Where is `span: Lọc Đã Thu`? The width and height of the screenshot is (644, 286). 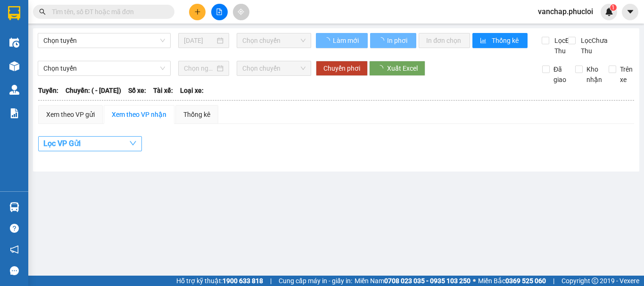 span: Lọc Đã Thu is located at coordinates (563, 45).